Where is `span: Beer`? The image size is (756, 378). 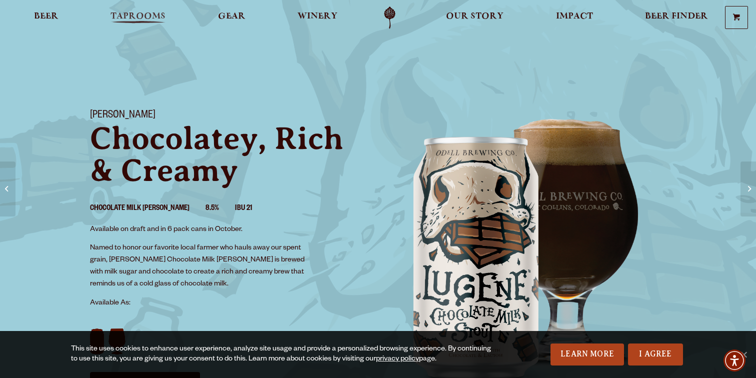
span: Beer is located at coordinates (46, 16).